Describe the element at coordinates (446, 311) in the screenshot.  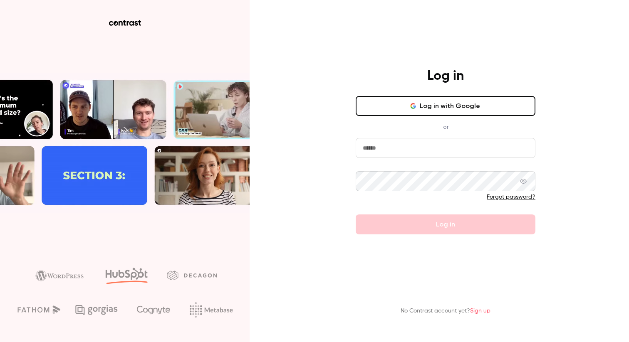
I see `p: No Contrast account yet?` at that location.